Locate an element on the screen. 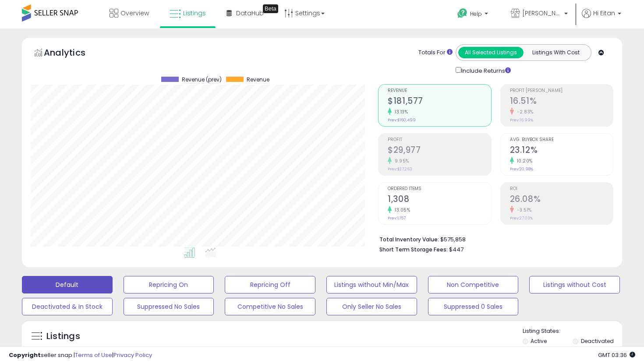  small: -3.51% is located at coordinates (523, 210).